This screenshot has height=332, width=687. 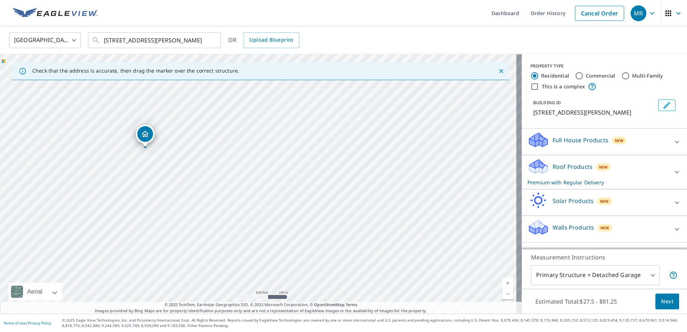 What do you see at coordinates (604, 142) in the screenshot?
I see `div: Full House ProductsNew` at bounding box center [604, 142].